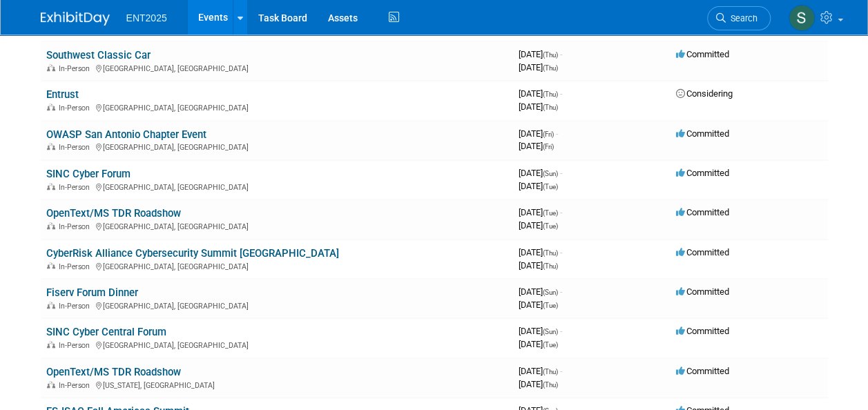 This screenshot has height=410, width=868. I want to click on a: OWASP San Antonio Chapter Event, so click(127, 134).